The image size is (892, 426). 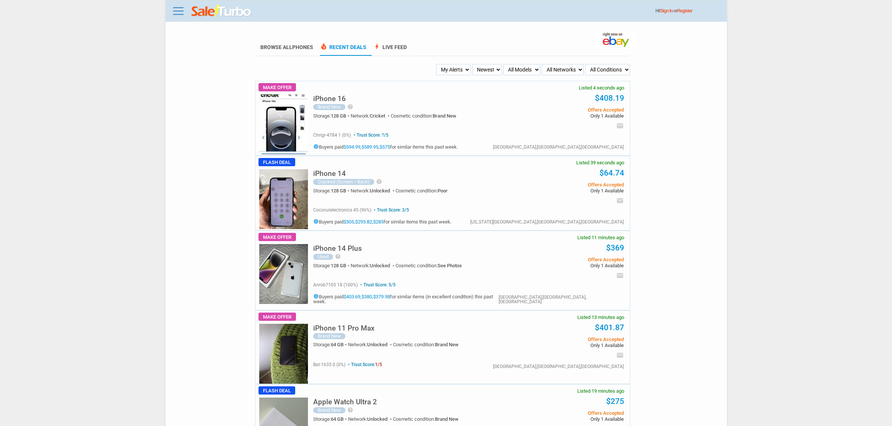 I want to click on img: saleturbo.com - Online Deals and Discount Coupons, so click(x=221, y=12).